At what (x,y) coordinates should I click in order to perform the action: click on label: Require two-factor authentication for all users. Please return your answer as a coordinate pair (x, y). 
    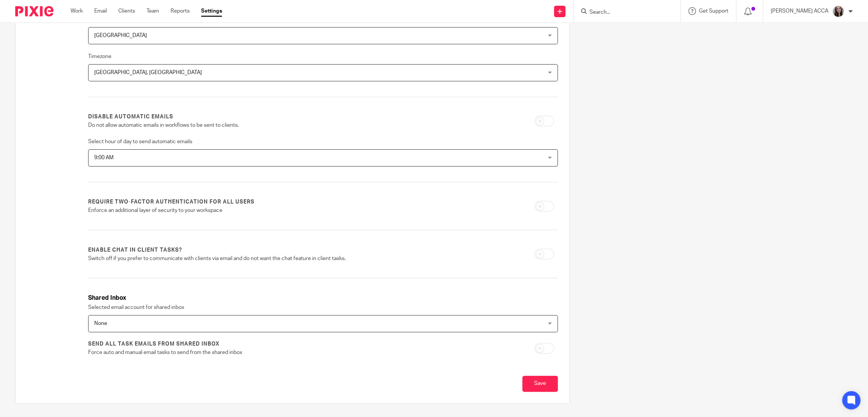
    Looking at the image, I should click on (171, 202).